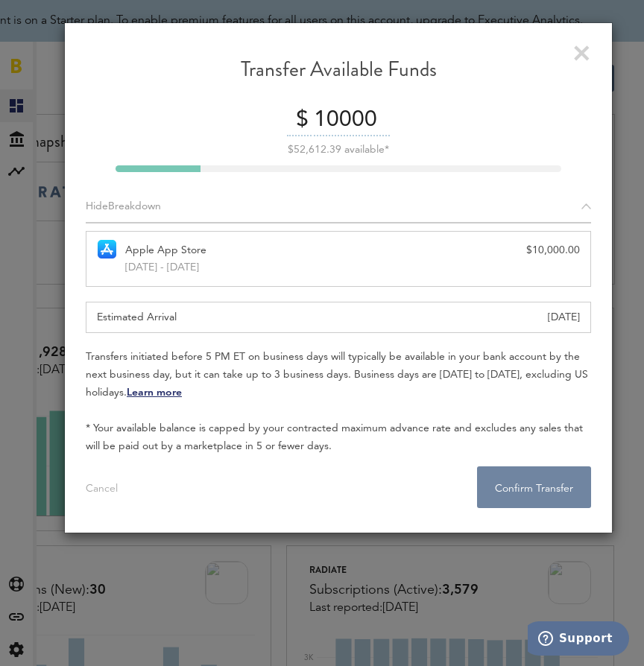 The image size is (644, 666). What do you see at coordinates (339, 401) in the screenshot?
I see `div: Transfers initiated before 5 PM ET on business days will typically be available in your bank acco...` at bounding box center [339, 401].